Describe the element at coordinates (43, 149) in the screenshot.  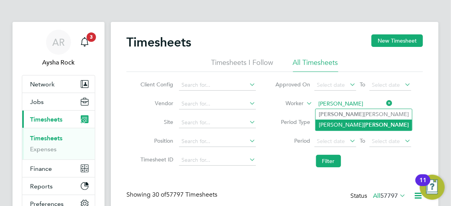
I see `a: Expenses` at that location.